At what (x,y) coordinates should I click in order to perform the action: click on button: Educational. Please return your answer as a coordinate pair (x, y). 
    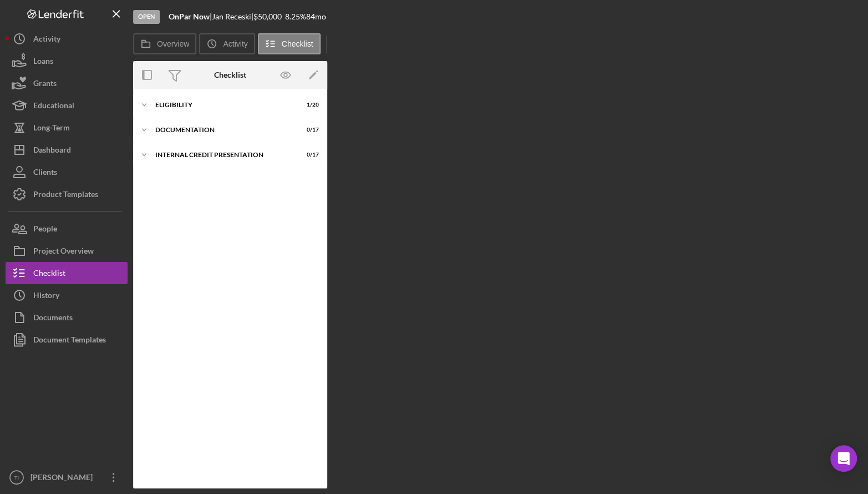
    Looking at the image, I should click on (66, 106).